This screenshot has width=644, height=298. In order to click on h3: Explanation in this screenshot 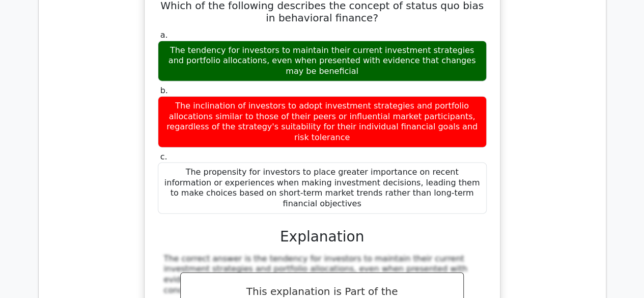, I will do `click(322, 237)`.